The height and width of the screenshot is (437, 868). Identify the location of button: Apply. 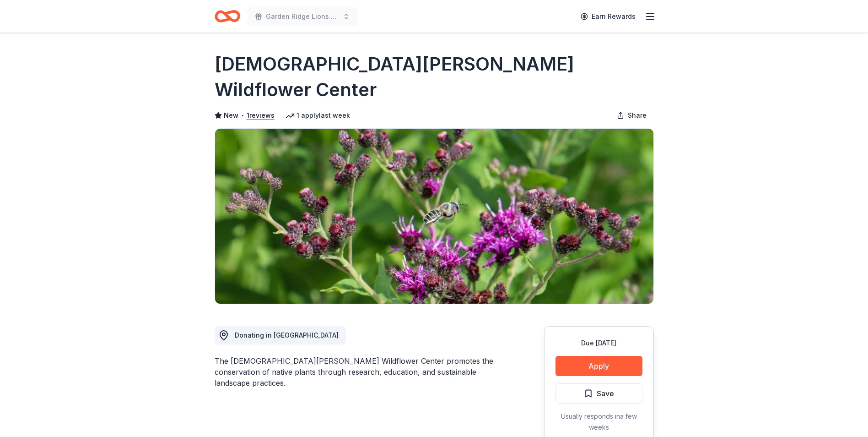
(599, 366).